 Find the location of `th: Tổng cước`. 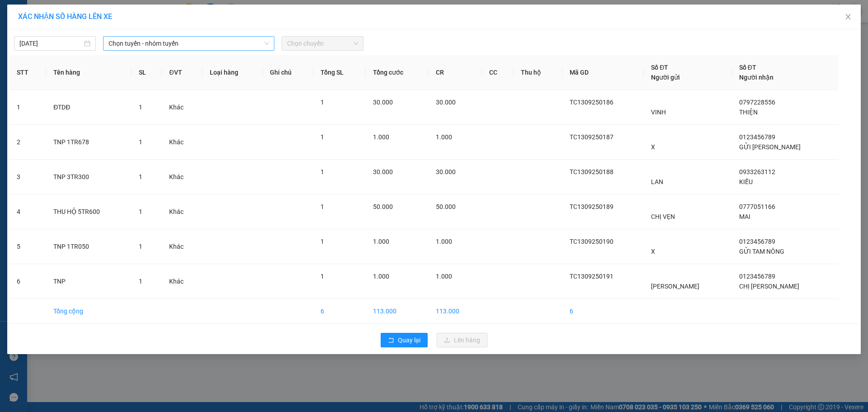

th: Tổng cước is located at coordinates (397, 73).